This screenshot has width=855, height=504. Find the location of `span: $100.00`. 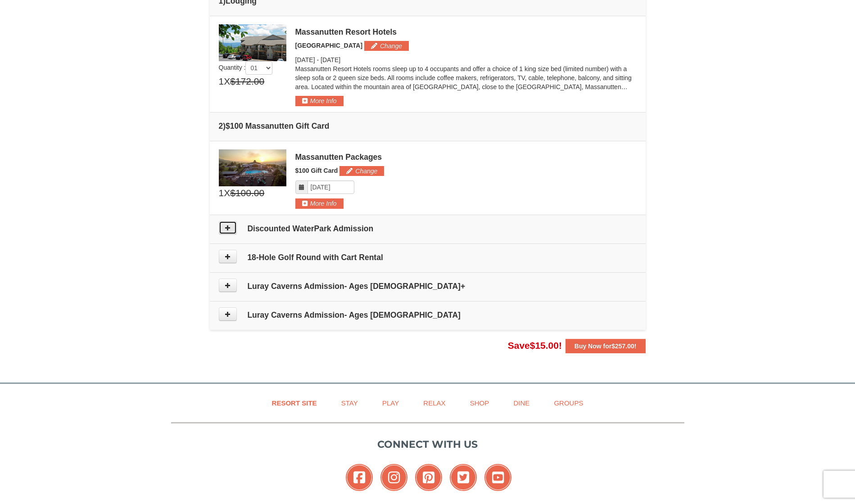

span: $100.00 is located at coordinates (247, 193).